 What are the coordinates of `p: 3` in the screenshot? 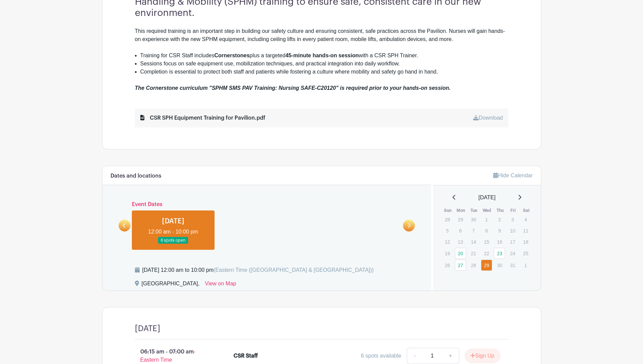 It's located at (512, 219).